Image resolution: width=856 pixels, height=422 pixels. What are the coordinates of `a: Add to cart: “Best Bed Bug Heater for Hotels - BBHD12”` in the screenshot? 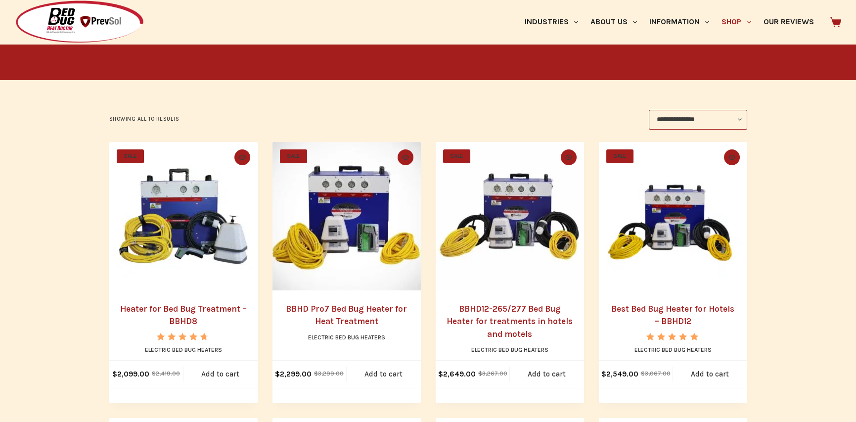 It's located at (710, 374).